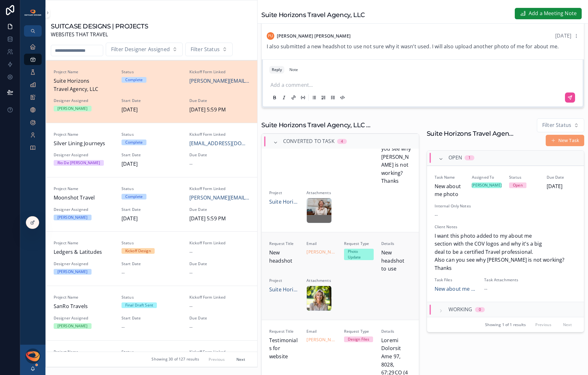 The width and height of the screenshot is (588, 375). I want to click on a: New about me photo, so click(456, 289).